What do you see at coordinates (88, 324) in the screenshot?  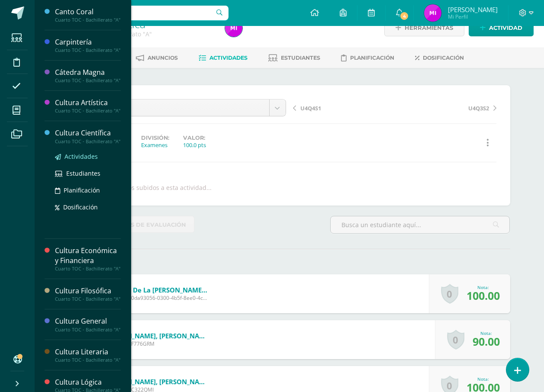 I see `a: Cultura GeneralCuarto TOC - Bachillerato "A"` at bounding box center [88, 324].